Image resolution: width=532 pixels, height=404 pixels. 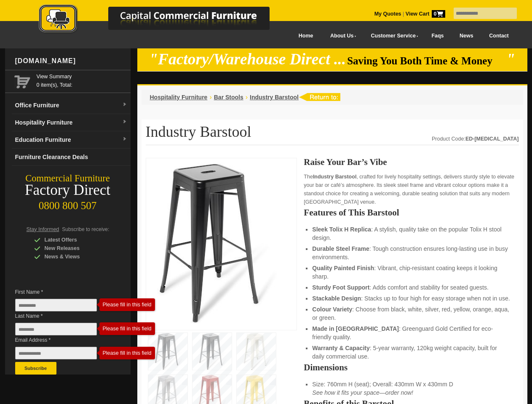 What do you see at coordinates (71, 122) in the screenshot?
I see `a: Hospitality Furnituredropdown` at bounding box center [71, 122].